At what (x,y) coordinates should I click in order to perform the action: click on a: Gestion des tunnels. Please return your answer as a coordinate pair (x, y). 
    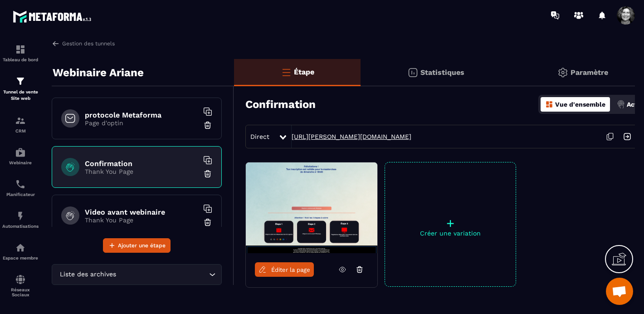
    Looking at the image, I should click on (83, 44).